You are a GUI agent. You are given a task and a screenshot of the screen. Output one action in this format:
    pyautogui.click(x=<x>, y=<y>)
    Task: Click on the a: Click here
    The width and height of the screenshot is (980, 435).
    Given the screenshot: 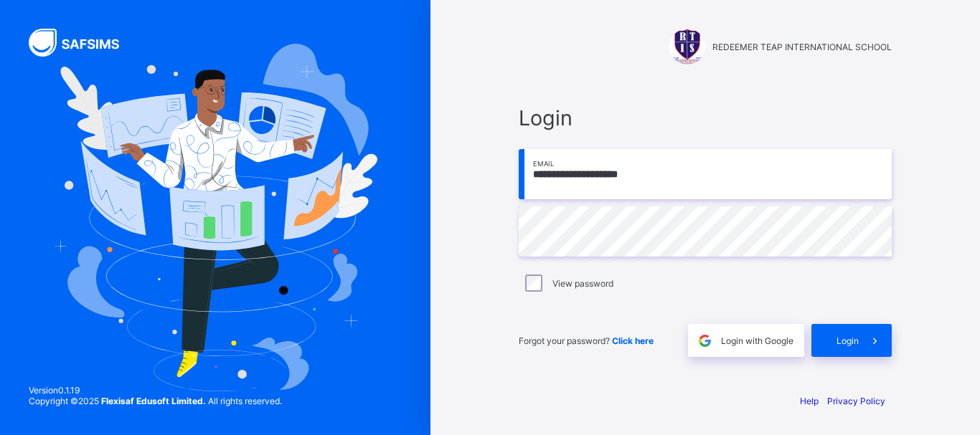 What is the action you would take?
    pyautogui.click(x=633, y=341)
    